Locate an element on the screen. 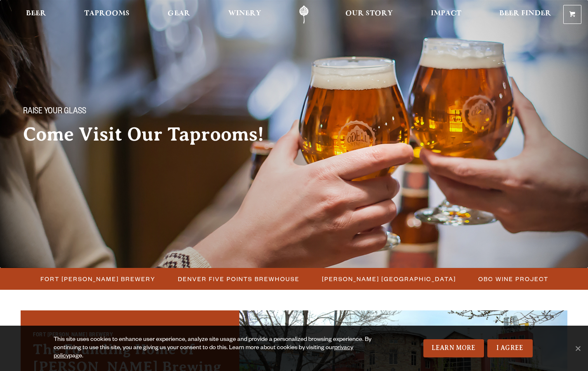 The width and height of the screenshot is (588, 371). span: No is located at coordinates (578, 348).